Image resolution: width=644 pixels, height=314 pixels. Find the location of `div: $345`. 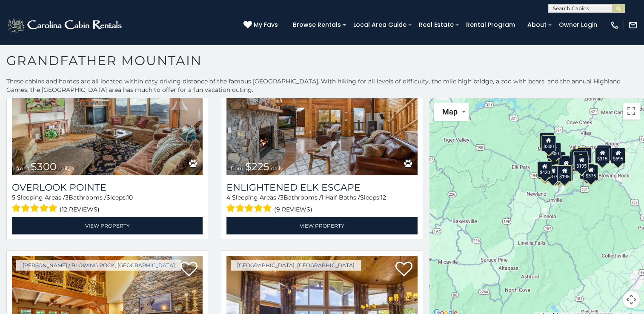

div: $345 is located at coordinates (566, 173).